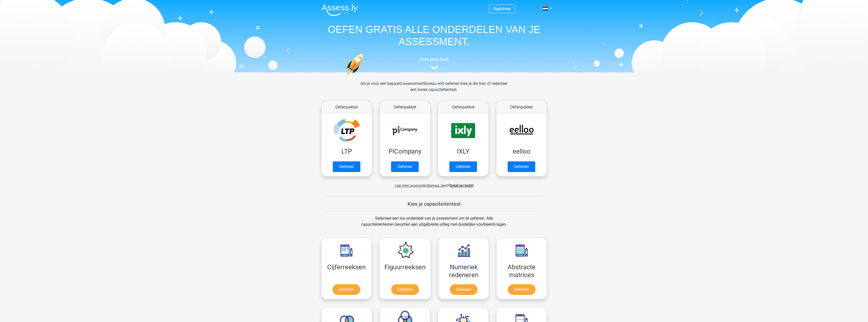 The image size is (868, 322). What do you see at coordinates (462, 186) in the screenshot?
I see `a: Bekijk per bedrijf` at bounding box center [462, 186].